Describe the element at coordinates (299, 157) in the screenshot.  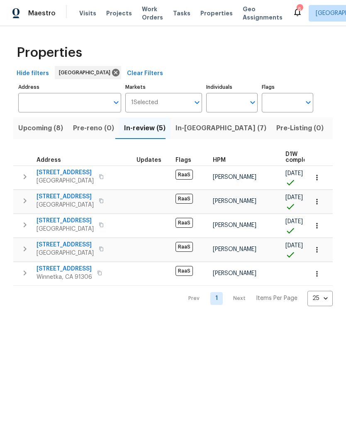
I see `span: D1W complete` at that location.